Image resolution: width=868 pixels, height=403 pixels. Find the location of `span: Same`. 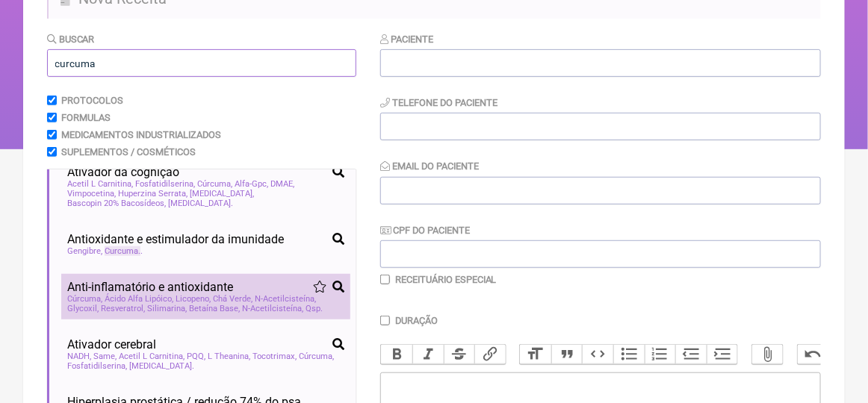

span: Same is located at coordinates (104, 356).